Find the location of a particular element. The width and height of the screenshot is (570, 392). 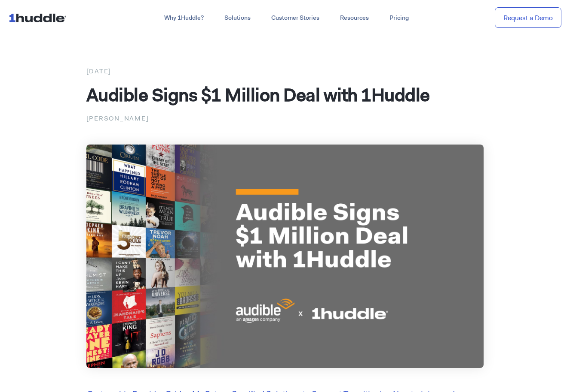

a: Customer Stories is located at coordinates (295, 18).